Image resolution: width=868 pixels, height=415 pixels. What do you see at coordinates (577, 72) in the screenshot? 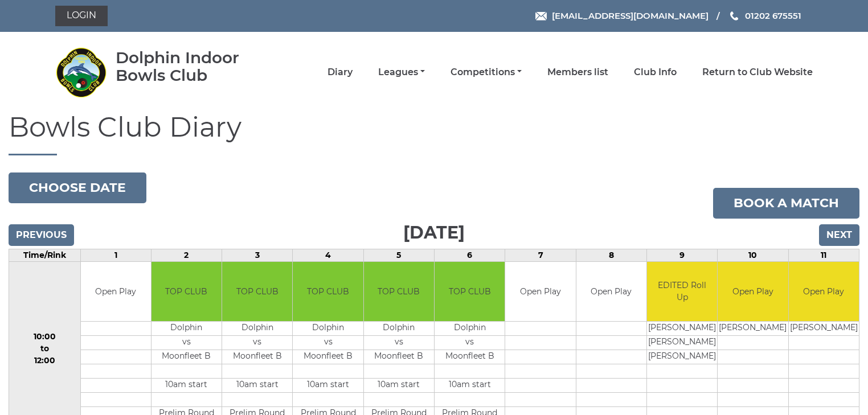
I see `a: Members list` at bounding box center [577, 72].